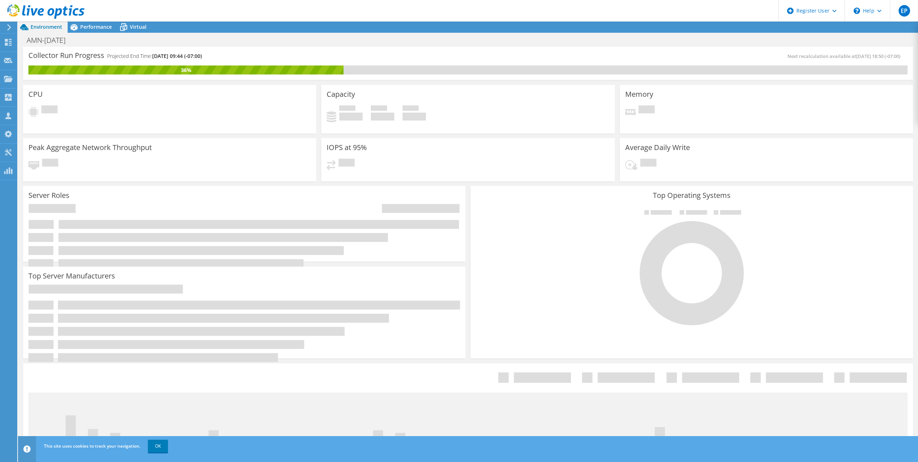 The height and width of the screenshot is (462, 918). I want to click on span: Performance, so click(96, 27).